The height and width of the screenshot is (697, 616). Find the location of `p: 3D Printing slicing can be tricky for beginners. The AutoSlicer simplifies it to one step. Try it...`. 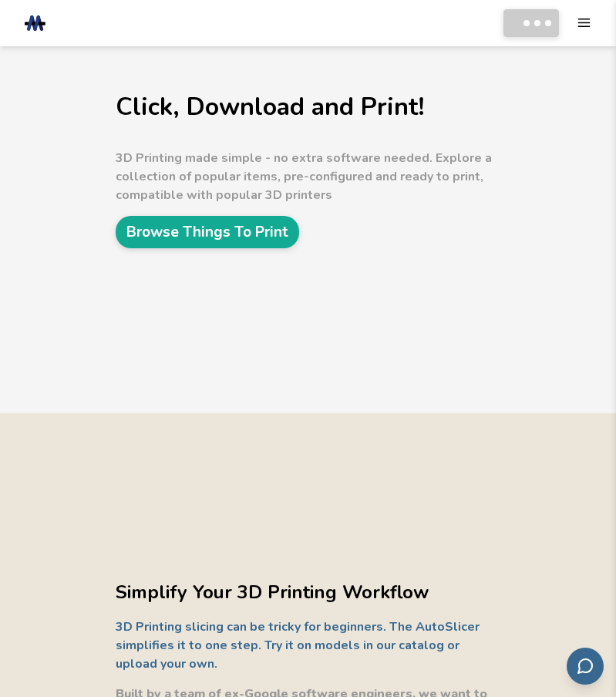

p: 3D Printing slicing can be tricky for beginners. The AutoSlicer simplifies it to one step. Try it... is located at coordinates (309, 645).